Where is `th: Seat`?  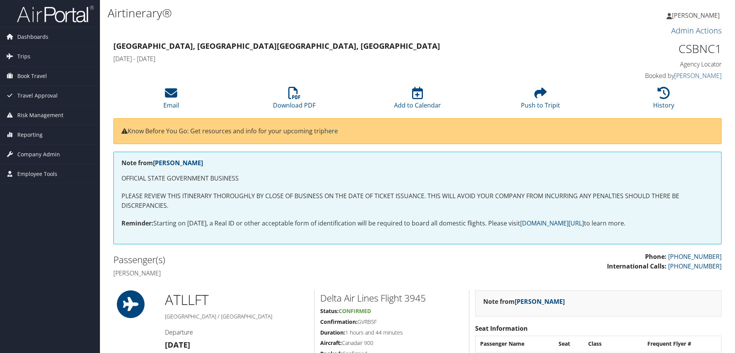
th: Seat is located at coordinates (569, 344).